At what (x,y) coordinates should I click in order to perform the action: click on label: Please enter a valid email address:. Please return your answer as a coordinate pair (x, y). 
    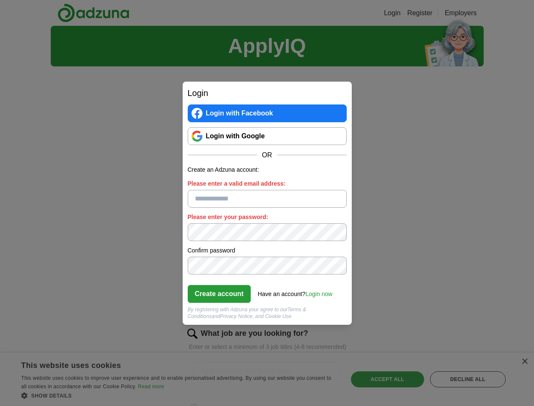
    Looking at the image, I should click on (267, 183).